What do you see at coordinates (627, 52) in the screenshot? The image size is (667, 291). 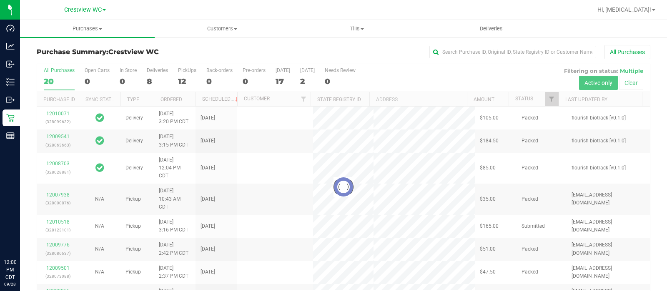 I see `button: All Purchases` at bounding box center [627, 52].